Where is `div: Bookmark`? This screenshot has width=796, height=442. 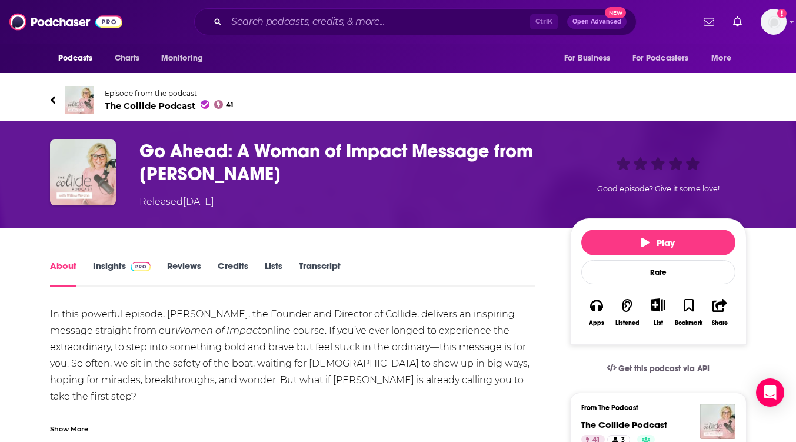 div: Bookmark is located at coordinates (689, 323).